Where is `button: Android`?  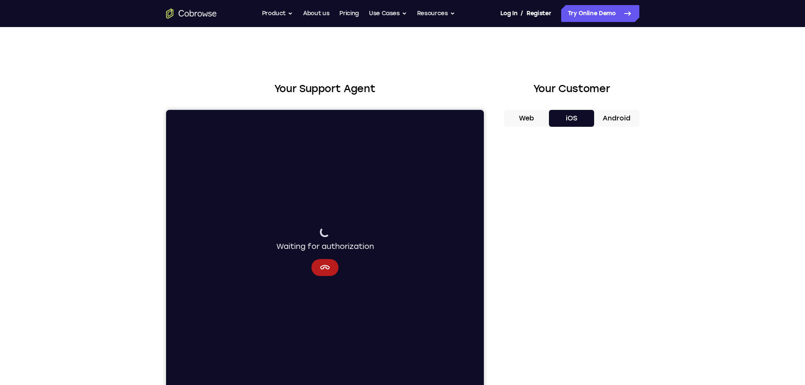
button: Android is located at coordinates (616, 118).